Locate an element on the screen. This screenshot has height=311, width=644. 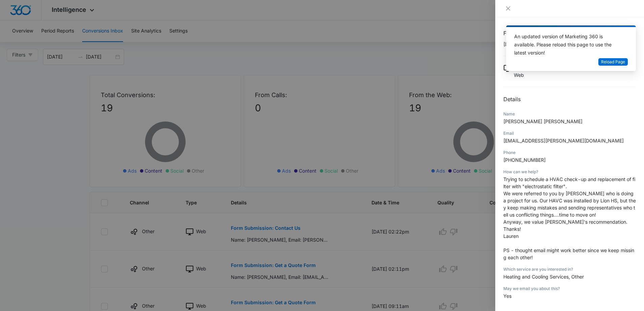
button: Close is located at coordinates (508, 8).